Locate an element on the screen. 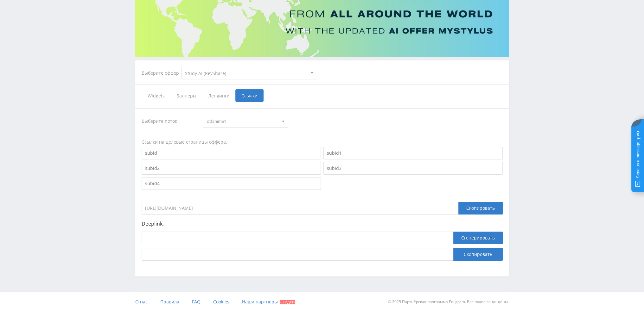 This screenshot has width=644, height=311. span: Наши партнеры is located at coordinates (259, 302).